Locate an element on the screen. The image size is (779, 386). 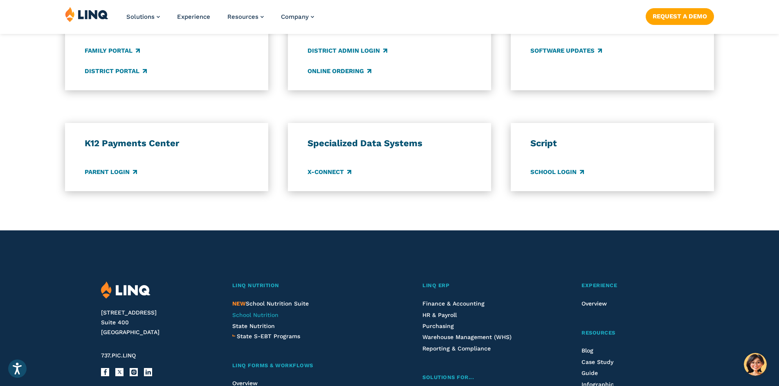
a: Overview is located at coordinates (594, 304).